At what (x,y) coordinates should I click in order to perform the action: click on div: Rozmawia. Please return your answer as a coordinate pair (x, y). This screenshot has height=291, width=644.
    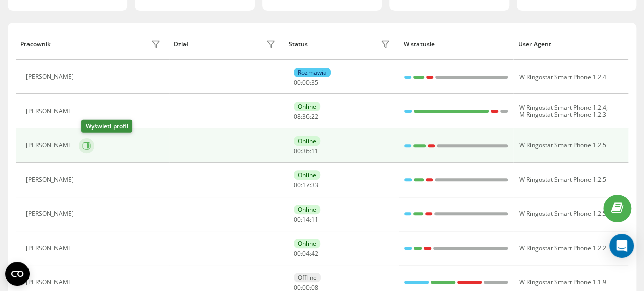
    Looking at the image, I should click on (312, 72).